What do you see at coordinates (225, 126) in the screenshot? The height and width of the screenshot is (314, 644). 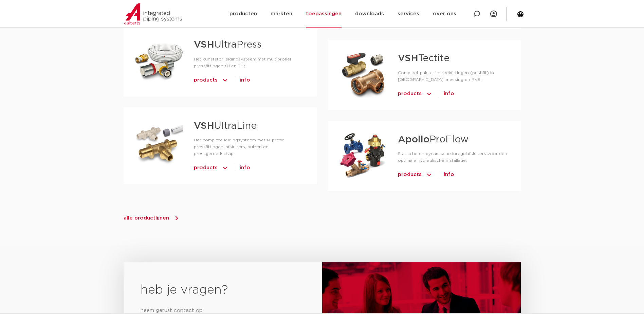 I see `a: VSHUltraLine` at bounding box center [225, 126].